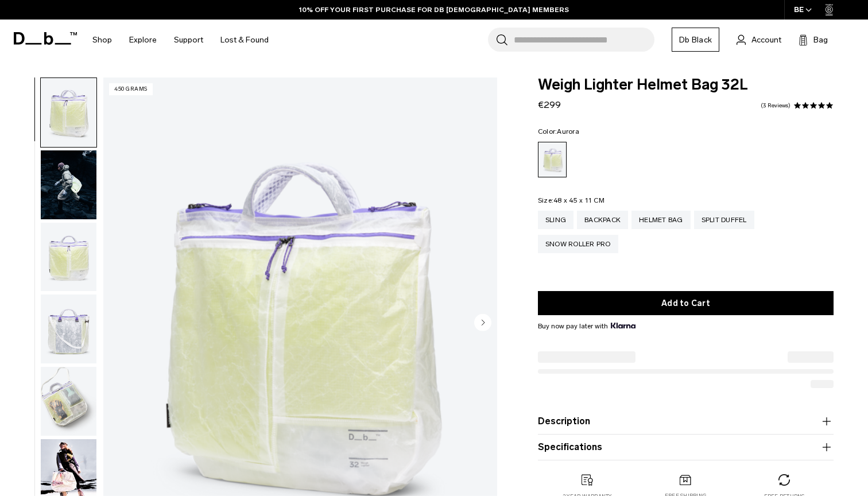  What do you see at coordinates (552, 160) in the screenshot?
I see `a: Aurora` at bounding box center [552, 160].